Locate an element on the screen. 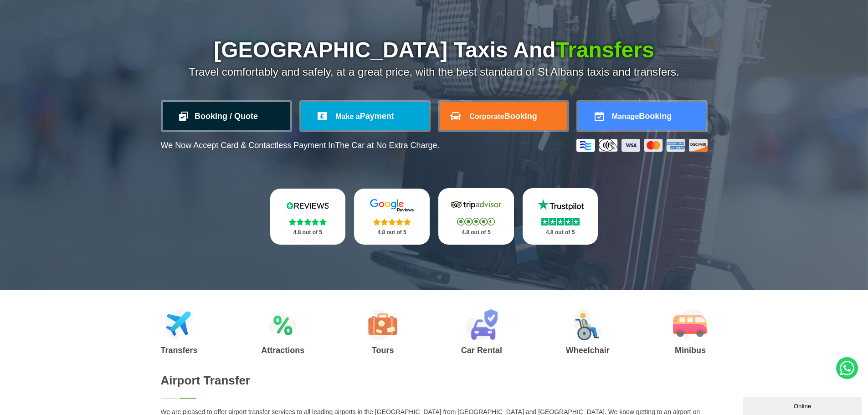 The width and height of the screenshot is (868, 415). a: Booking / Quote is located at coordinates (226, 116).